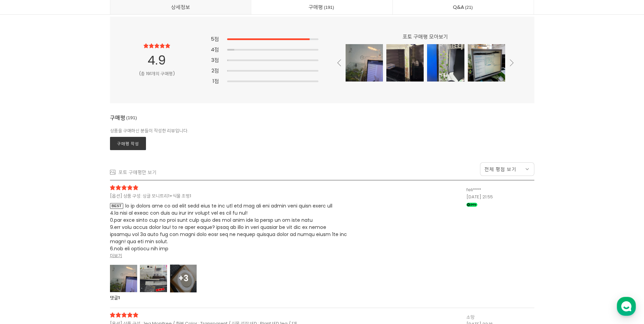 Image resolution: width=644 pixels, height=324 pixels. What do you see at coordinates (220, 196) in the screenshot?
I see `span: [옵션] 상품 구성: 싱글 모니트리1+식물 조명1` at bounding box center [220, 196].